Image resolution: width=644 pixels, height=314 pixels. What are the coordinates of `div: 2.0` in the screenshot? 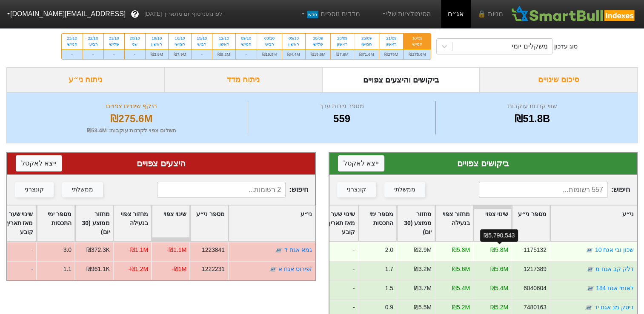 It's located at (389, 250).